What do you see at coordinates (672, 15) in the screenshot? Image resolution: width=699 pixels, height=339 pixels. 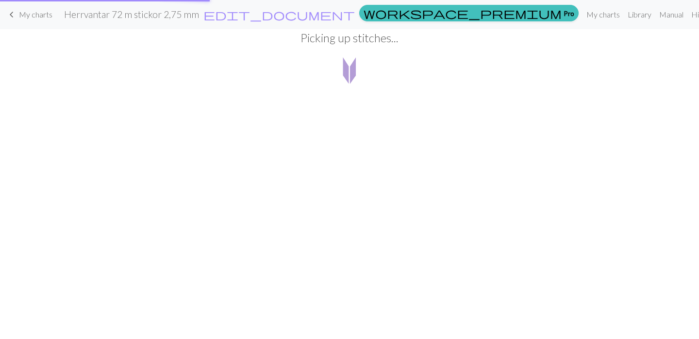 I see `a: Manual` at bounding box center [672, 15].